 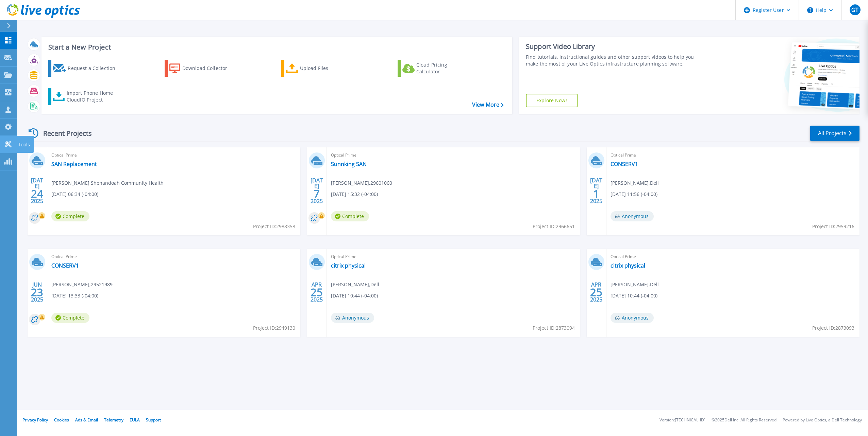 I want to click on a: Cookies, so click(x=62, y=420).